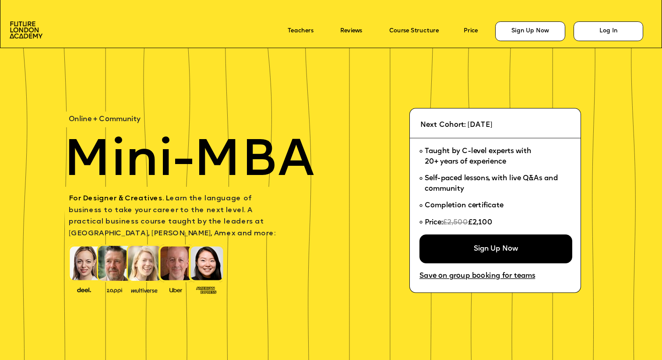 This screenshot has width=662, height=360. I want to click on a: Save on group booking for teams, so click(477, 277).